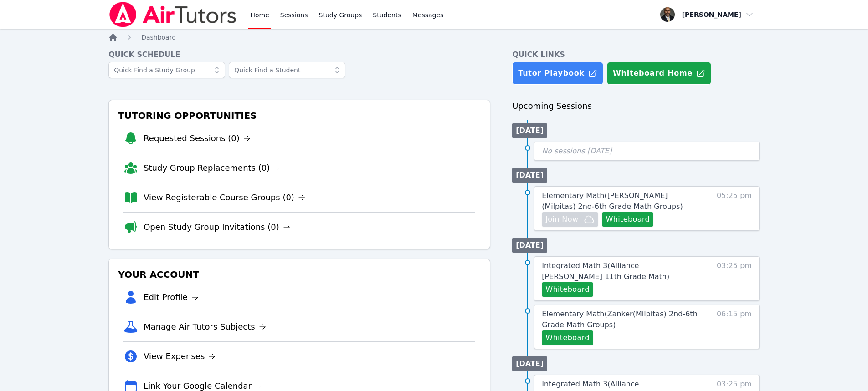 This screenshot has height=391, width=868. I want to click on a: Open Study Group Invitations (0), so click(217, 227).